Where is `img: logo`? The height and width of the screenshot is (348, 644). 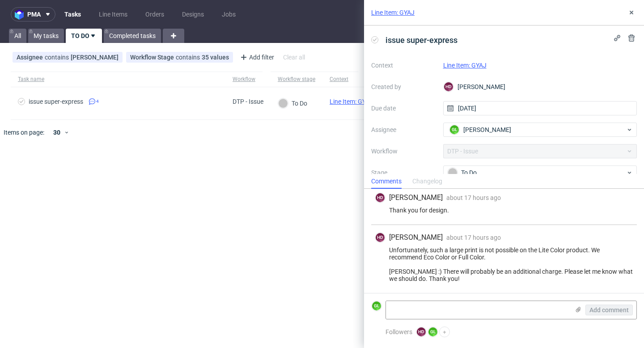
img: logo is located at coordinates (21, 14).